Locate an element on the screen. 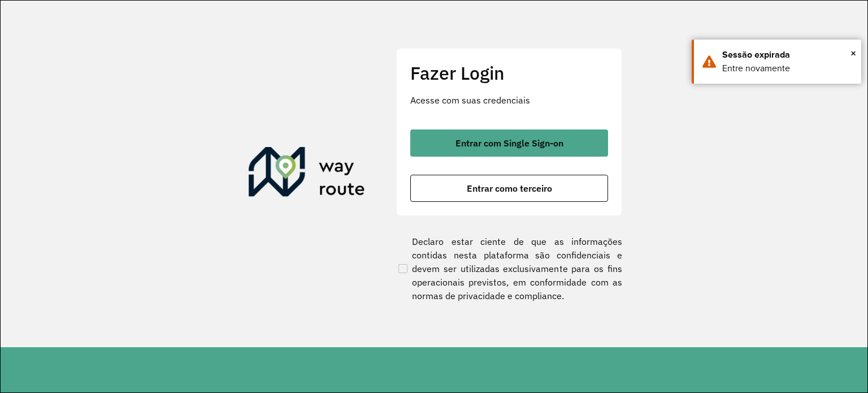  img: Roteirizador AmbevTech is located at coordinates (307, 174).